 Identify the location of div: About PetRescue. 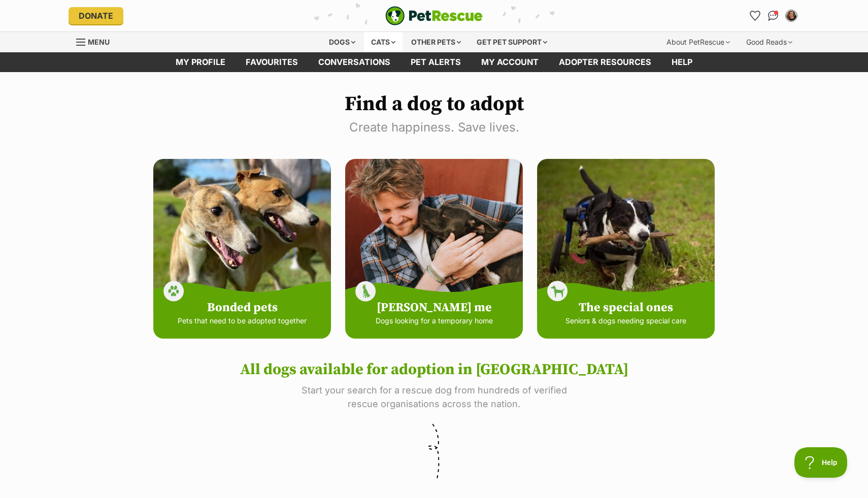
(698, 42).